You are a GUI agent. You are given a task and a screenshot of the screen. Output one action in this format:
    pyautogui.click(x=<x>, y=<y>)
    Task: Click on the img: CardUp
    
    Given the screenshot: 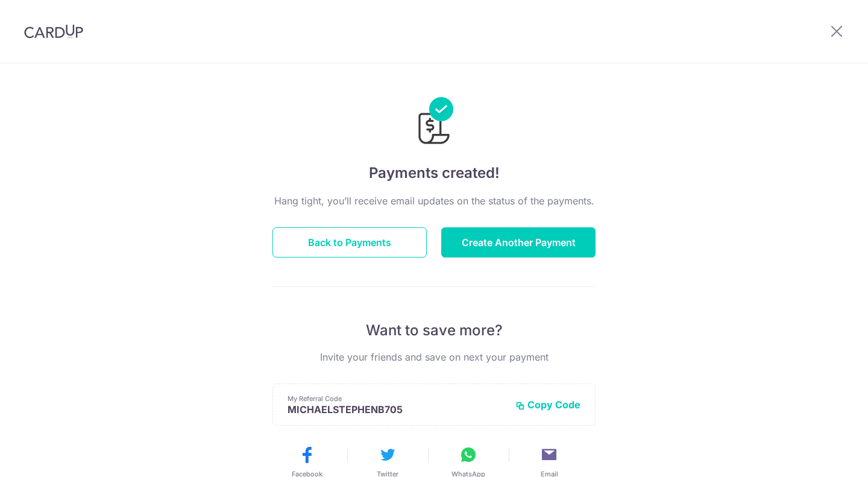 What is the action you would take?
    pyautogui.click(x=54, y=32)
    